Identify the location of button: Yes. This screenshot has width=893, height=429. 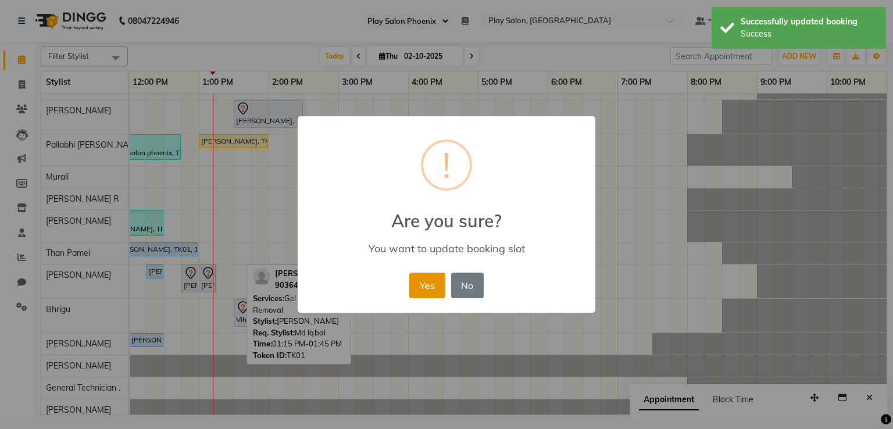
(427, 286).